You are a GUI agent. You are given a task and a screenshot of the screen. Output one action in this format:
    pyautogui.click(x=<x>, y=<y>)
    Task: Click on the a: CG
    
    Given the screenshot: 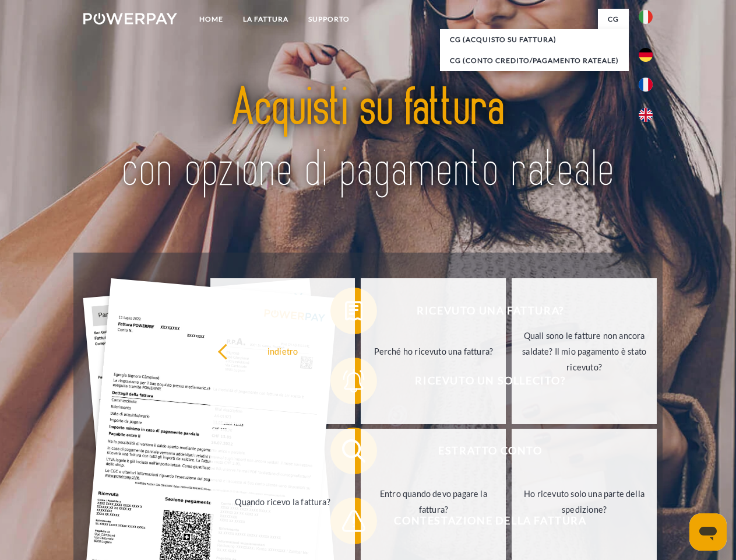 What is the action you would take?
    pyautogui.click(x=613, y=20)
    